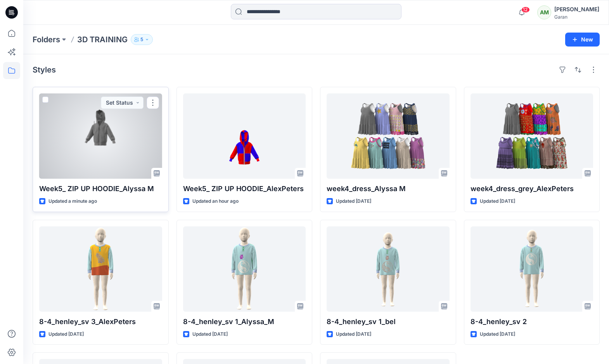 This screenshot has width=609, height=364. Describe the element at coordinates (103, 40) in the screenshot. I see `p: 3D TRAINING` at that location.